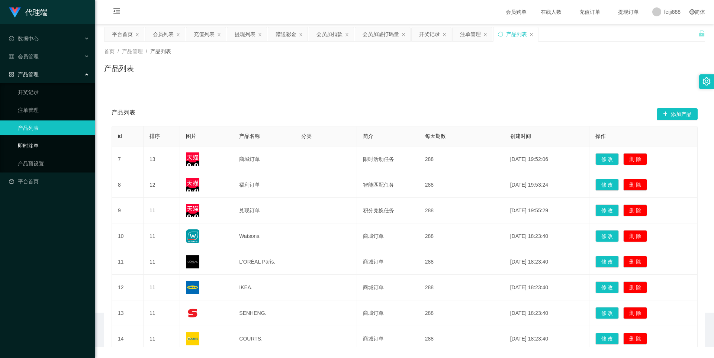 The image size is (714, 358). What do you see at coordinates (163, 34) in the screenshot?
I see `div: 会员列表` at bounding box center [163, 34].